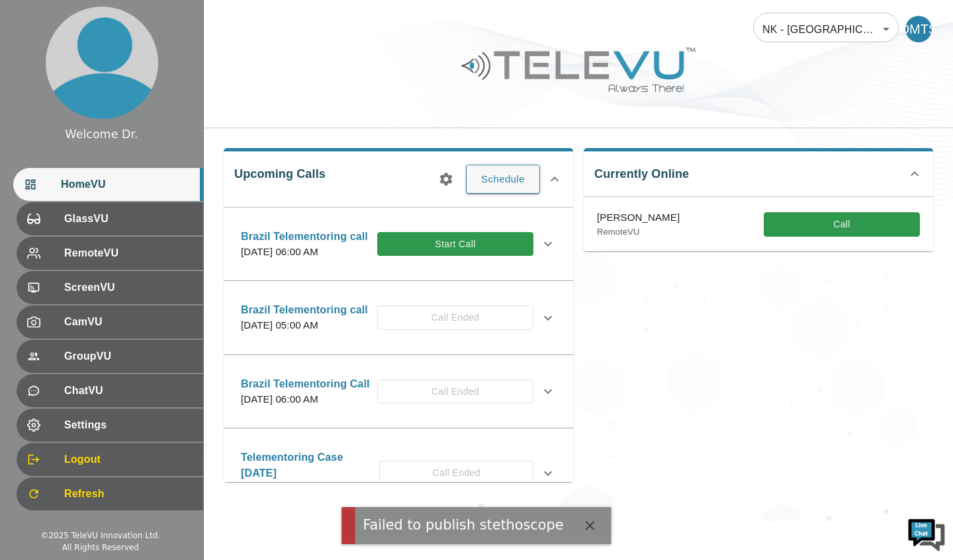 The width and height of the screenshot is (953, 560). Describe the element at coordinates (145, 78) in the screenshot. I see `div: Chat with us now` at that location.